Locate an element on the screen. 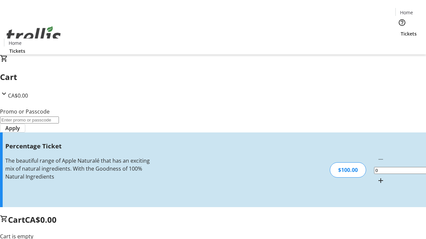 This screenshot has height=239, width=426. h3: Percentage Ticket is located at coordinates (78, 146).